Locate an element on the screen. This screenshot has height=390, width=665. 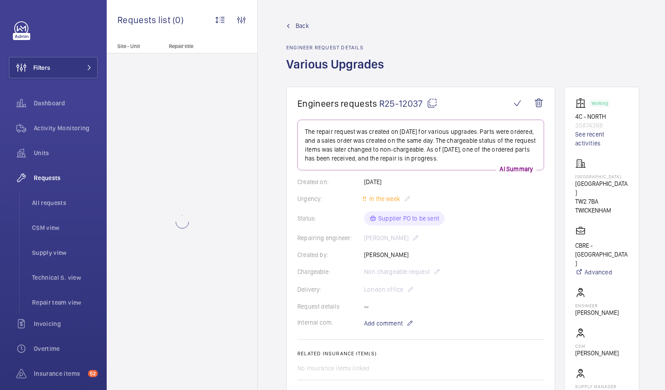
p: Supply manager is located at coordinates (601, 386).